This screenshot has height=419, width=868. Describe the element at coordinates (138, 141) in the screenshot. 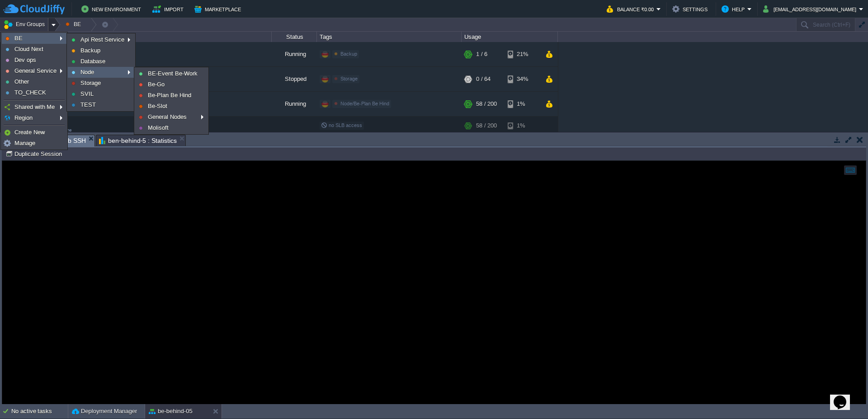

I see `span: ben-behind-5 : Statistics` at that location.